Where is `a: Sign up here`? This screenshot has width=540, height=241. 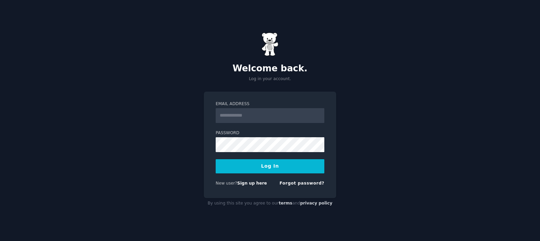
a: Sign up here is located at coordinates (252, 183).